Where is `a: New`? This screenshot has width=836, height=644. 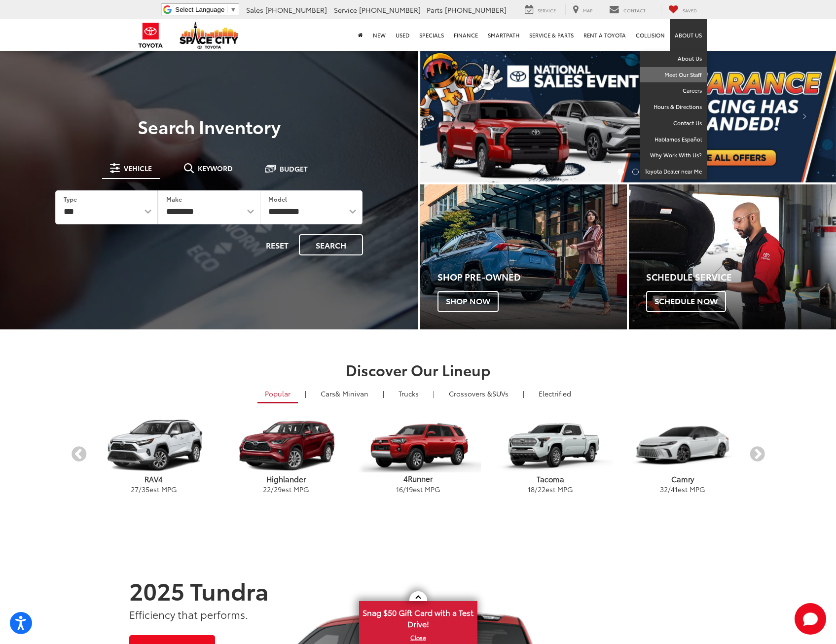 a: New is located at coordinates (379, 35).